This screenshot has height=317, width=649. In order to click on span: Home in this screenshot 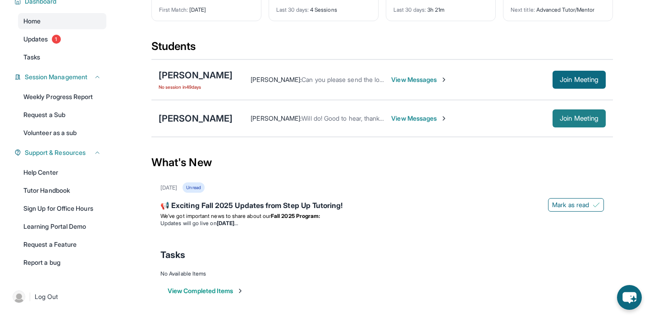, I will do `click(32, 21)`.